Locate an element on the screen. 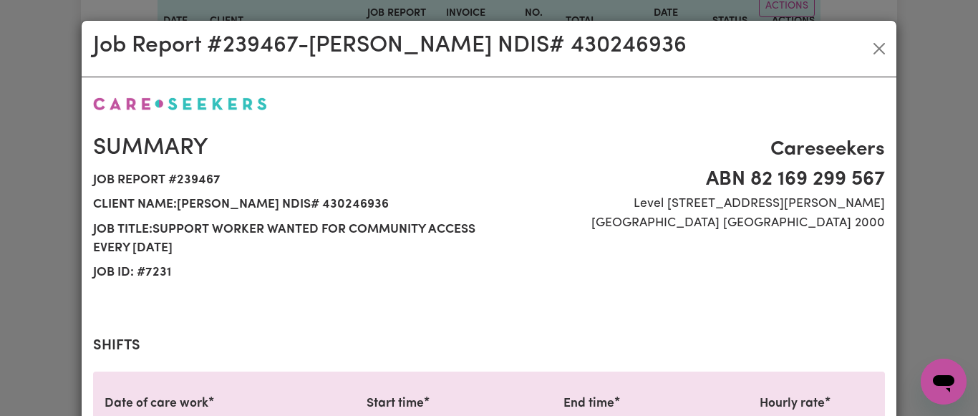 This screenshot has height=416, width=978. h2: Shifts is located at coordinates (489, 346).